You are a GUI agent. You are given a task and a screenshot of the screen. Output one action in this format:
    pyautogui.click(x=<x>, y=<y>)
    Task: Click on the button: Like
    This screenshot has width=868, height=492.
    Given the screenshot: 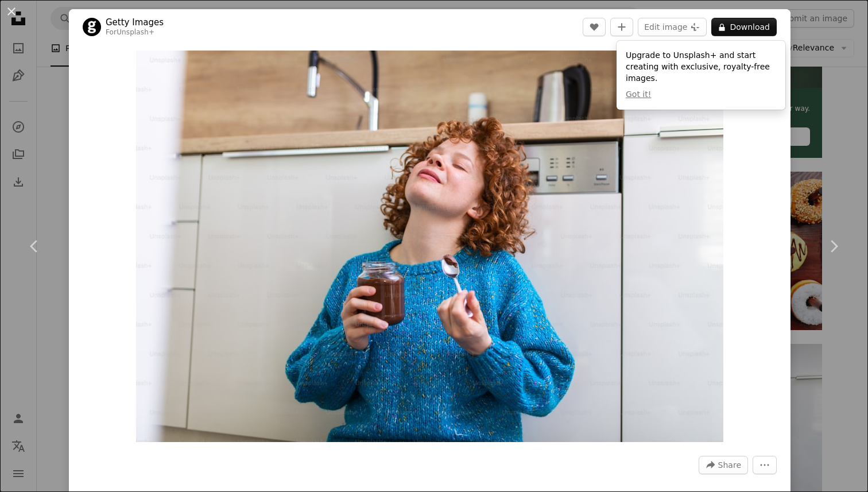 What is the action you would take?
    pyautogui.click(x=594, y=27)
    